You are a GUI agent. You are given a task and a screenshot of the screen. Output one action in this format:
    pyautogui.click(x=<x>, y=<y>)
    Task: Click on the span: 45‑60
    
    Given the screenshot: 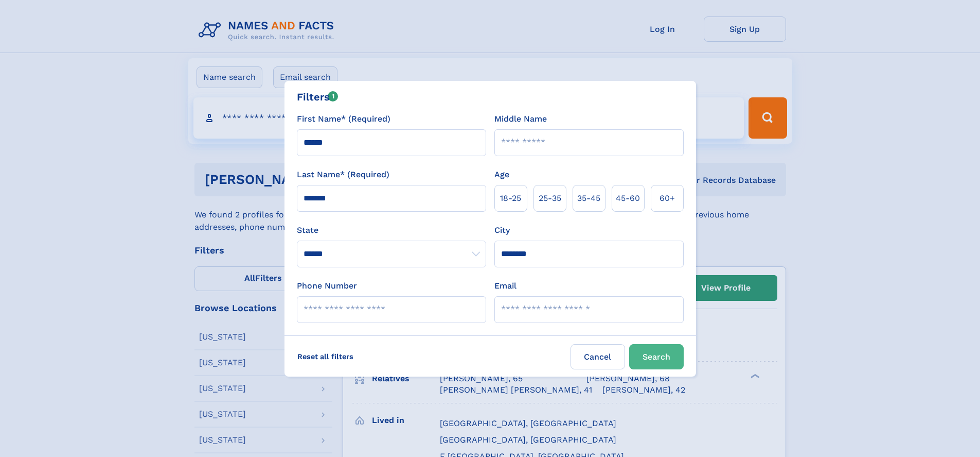 What is the action you would take?
    pyautogui.click(x=628, y=199)
    